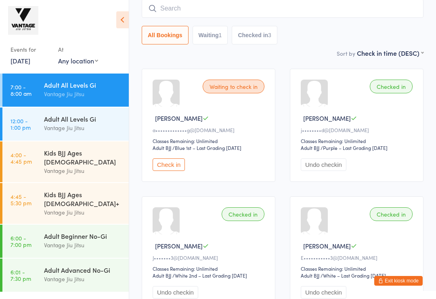 The image size is (436, 299). I want to click on div: Waiting to check in, so click(233, 86).